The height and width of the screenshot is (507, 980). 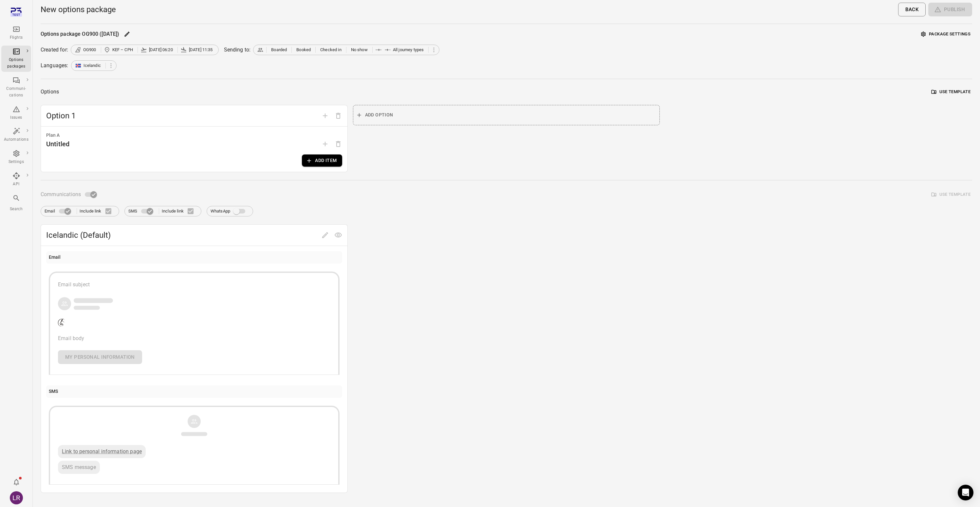 What do you see at coordinates (325, 144) in the screenshot?
I see `span: Add plan` at bounding box center [325, 144].